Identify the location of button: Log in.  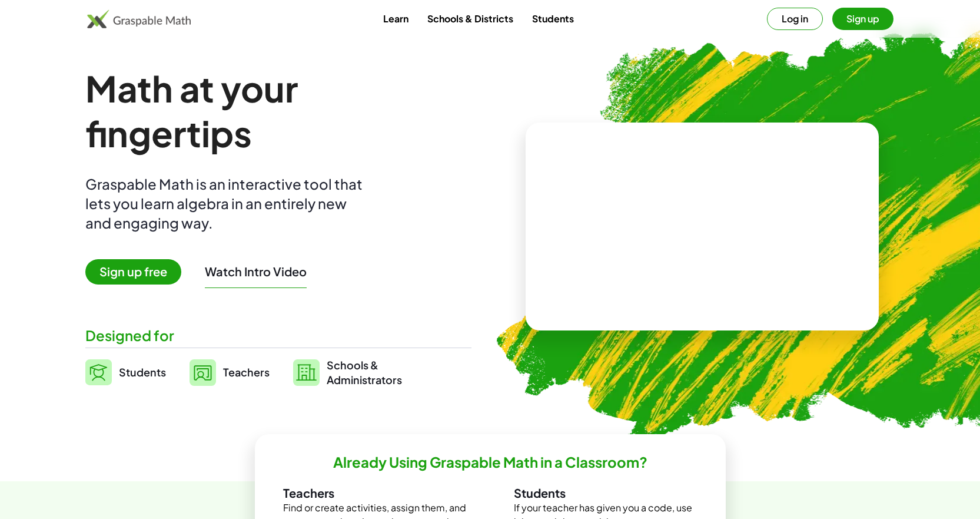
(795, 19).